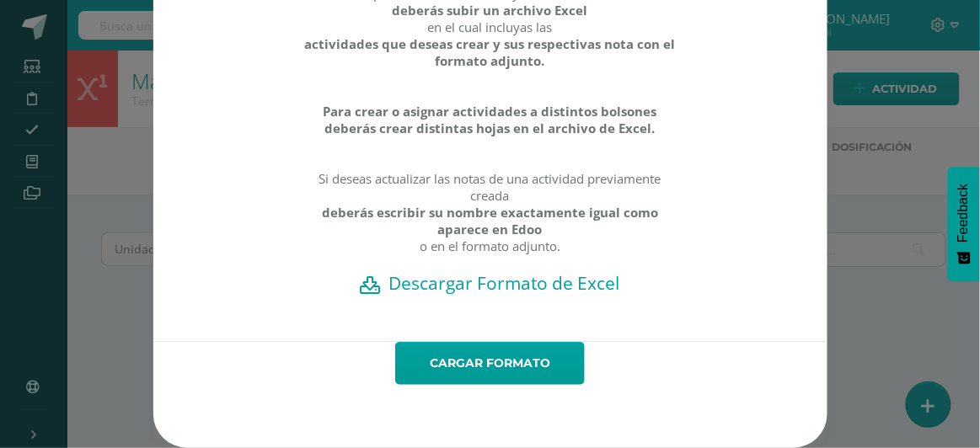 The width and height of the screenshot is (980, 448). What do you see at coordinates (490, 52) in the screenshot?
I see `strong: actividades que deseas crear y sus respectivas nota con el formato adjunto.` at bounding box center [490, 52].